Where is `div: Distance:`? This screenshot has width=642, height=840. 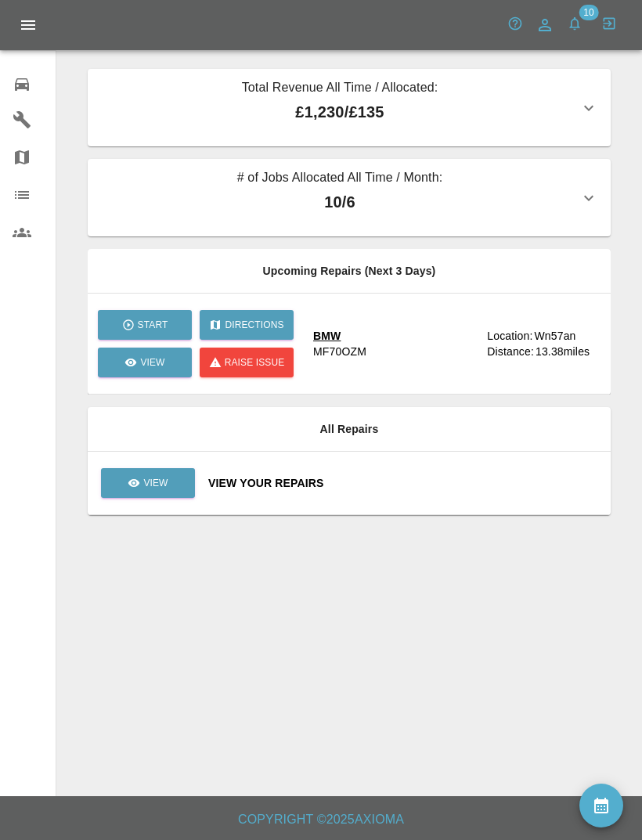 div: Distance: is located at coordinates (510, 351).